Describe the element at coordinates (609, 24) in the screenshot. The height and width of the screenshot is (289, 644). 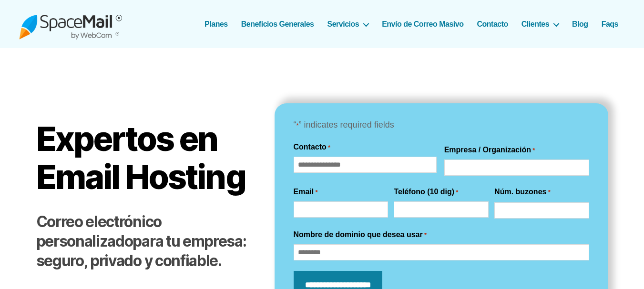
I see `a: Faqs` at that location.